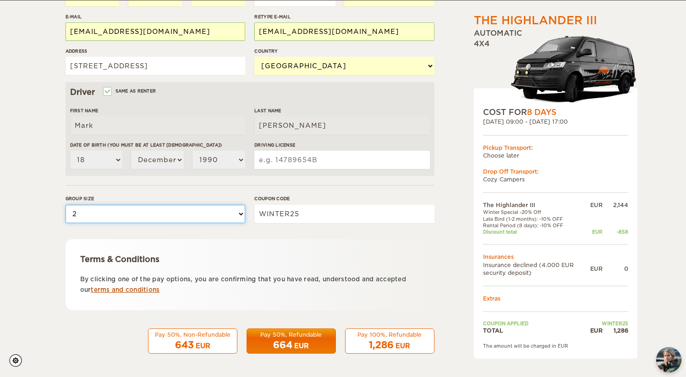  What do you see at coordinates (537, 232) in the screenshot?
I see `td: Discount total` at bounding box center [537, 232].